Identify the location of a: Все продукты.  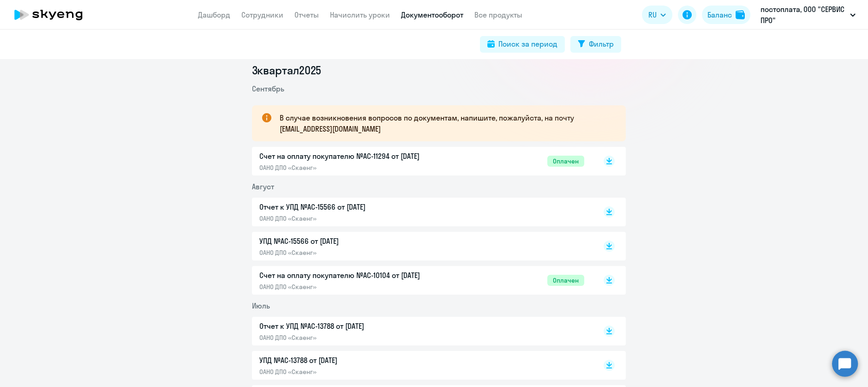
(498, 15).